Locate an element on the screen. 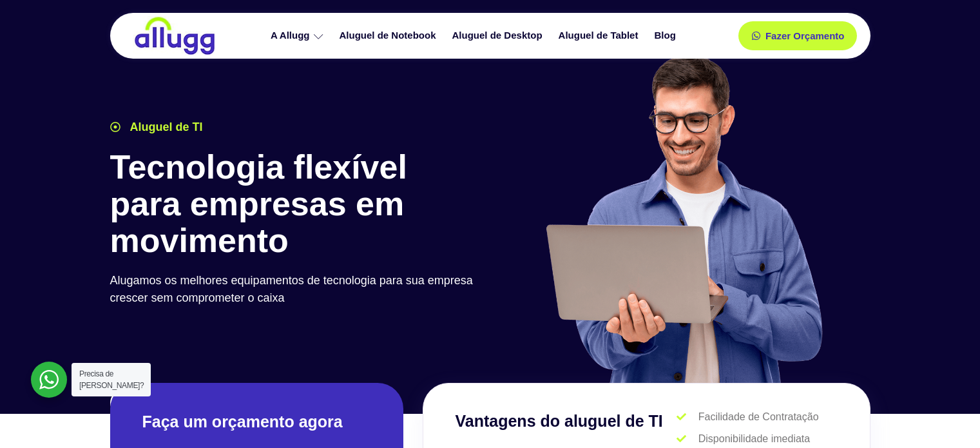 Image resolution: width=980 pixels, height=448 pixels. span: Facilidade de Contratação is located at coordinates (757, 417).